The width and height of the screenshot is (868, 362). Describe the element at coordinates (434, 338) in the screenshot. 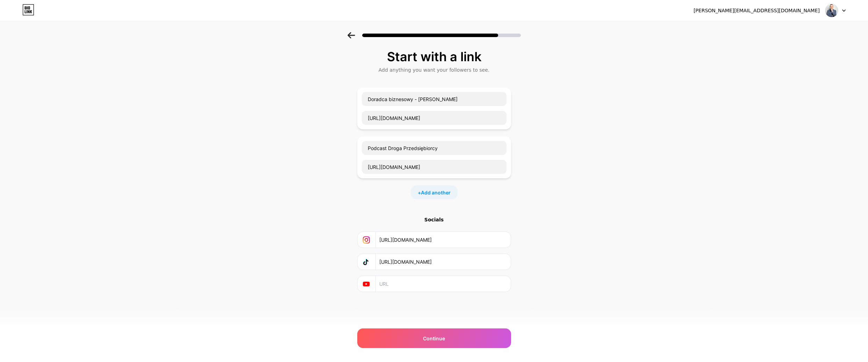

I see `span: Continue` at that location.